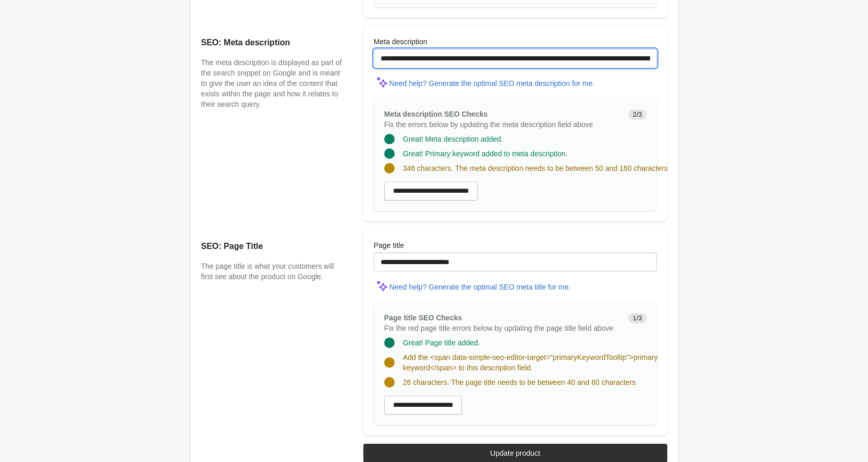  What do you see at coordinates (492, 83) in the screenshot?
I see `div: Need help? Generate the optimal SEO meta description for me.` at bounding box center [492, 83].